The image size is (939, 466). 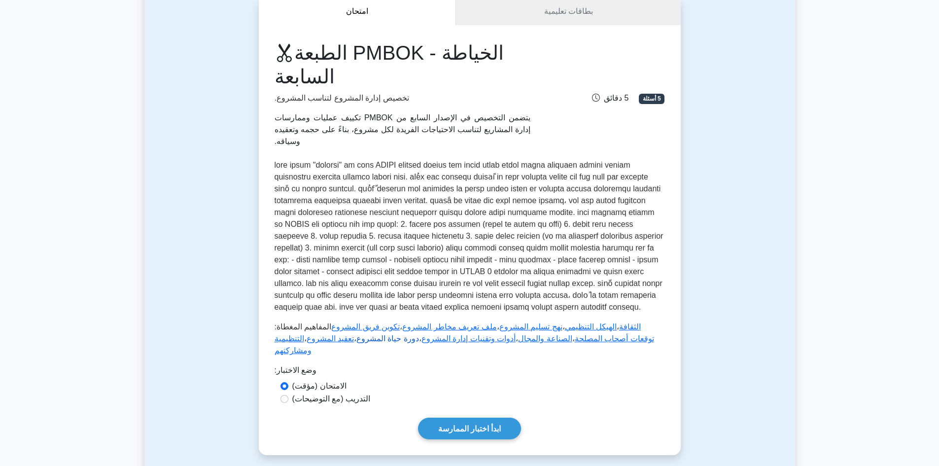 I want to click on font: تخصيص إدارة المشروع لتناسب المشروع., so click(x=342, y=98).